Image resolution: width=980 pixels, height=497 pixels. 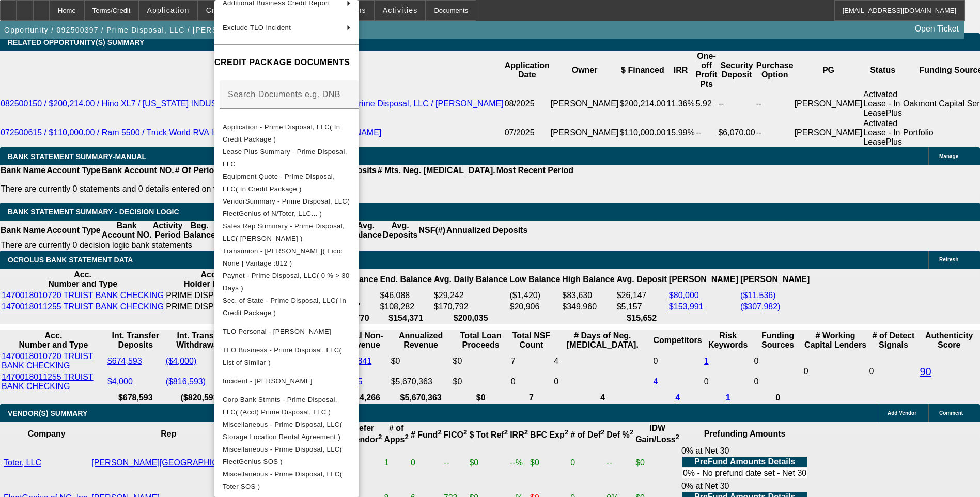 I want to click on button: Equipment Quote - Prime Disposal, LLC( In Credit Package ), so click(x=287, y=183).